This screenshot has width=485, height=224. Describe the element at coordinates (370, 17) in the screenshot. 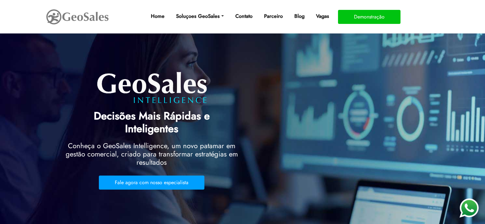

I see `button: Demonstração` at that location.